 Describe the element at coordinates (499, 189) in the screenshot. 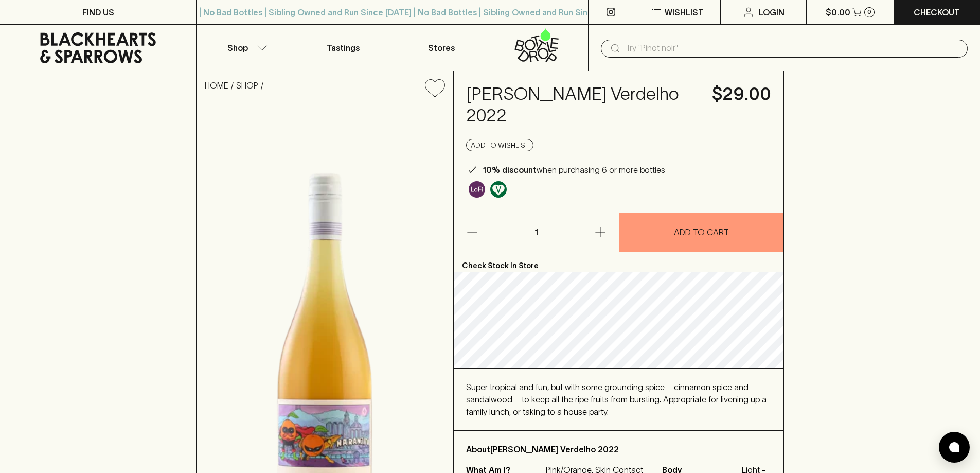

I see `img: Vegan` at that location.